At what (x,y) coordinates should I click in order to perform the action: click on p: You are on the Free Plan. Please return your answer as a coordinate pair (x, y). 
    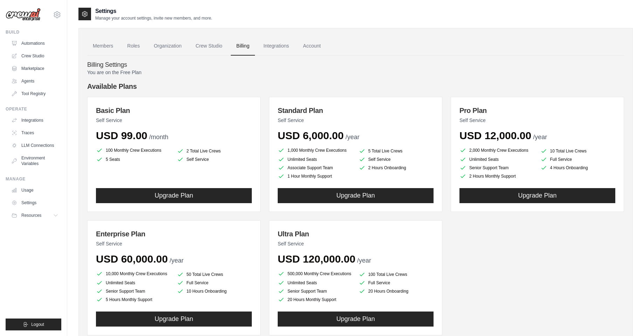
    Looking at the image, I should click on (355, 72).